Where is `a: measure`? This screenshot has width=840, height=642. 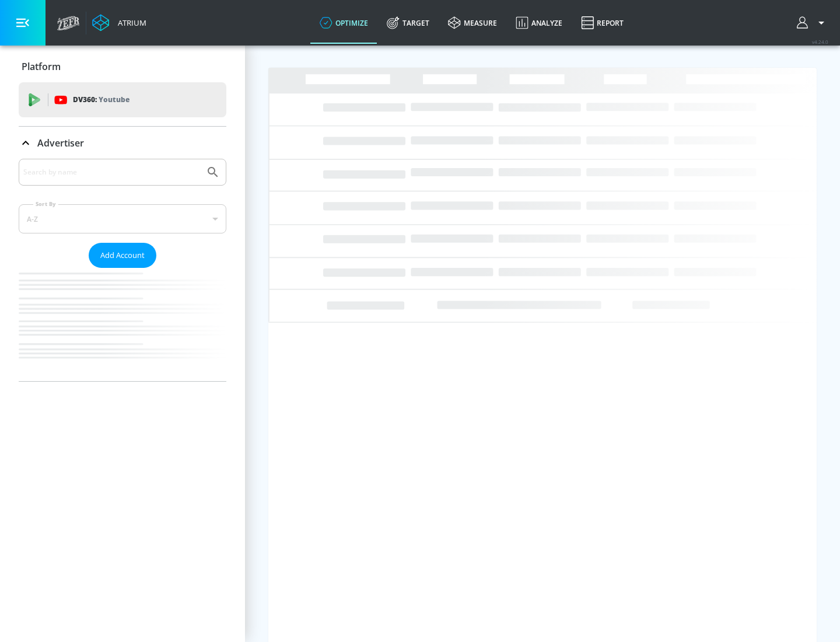 a: measure is located at coordinates (473, 23).